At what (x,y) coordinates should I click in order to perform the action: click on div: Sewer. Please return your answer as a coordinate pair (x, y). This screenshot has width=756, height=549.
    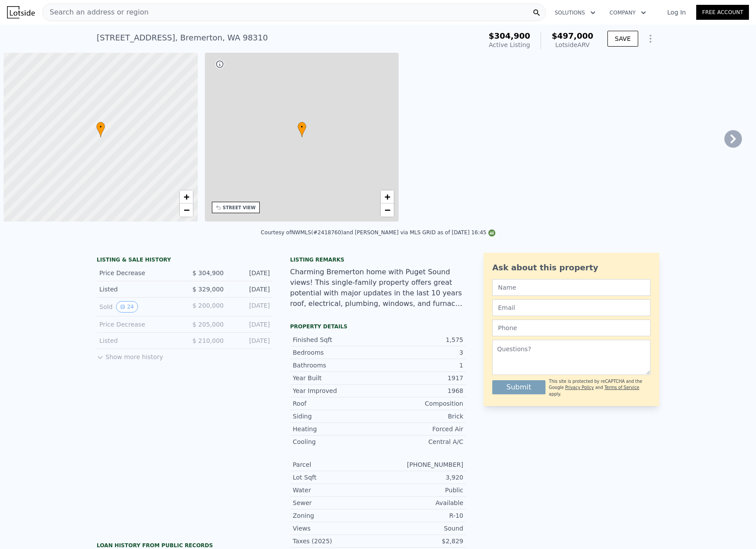
    Looking at the image, I should click on (335, 503).